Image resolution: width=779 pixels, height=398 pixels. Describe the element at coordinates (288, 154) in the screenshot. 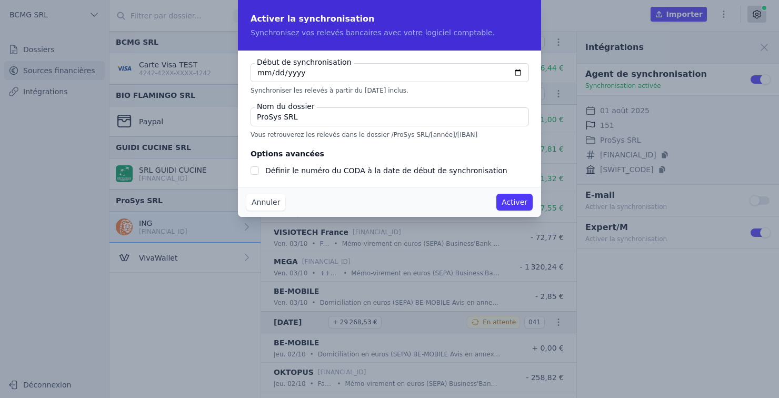

I see `legend: Options avancées` at that location.